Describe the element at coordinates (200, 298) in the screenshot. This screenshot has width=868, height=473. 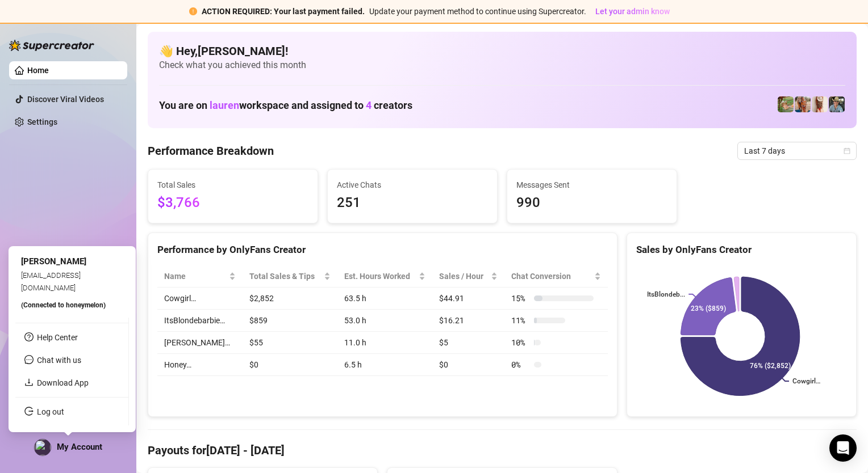
I see `td: Cowgirl…` at that location.